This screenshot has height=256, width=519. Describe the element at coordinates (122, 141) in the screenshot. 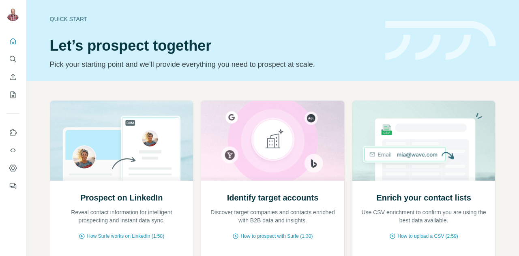

I see `img: Prospect on LinkedIn` at that location.